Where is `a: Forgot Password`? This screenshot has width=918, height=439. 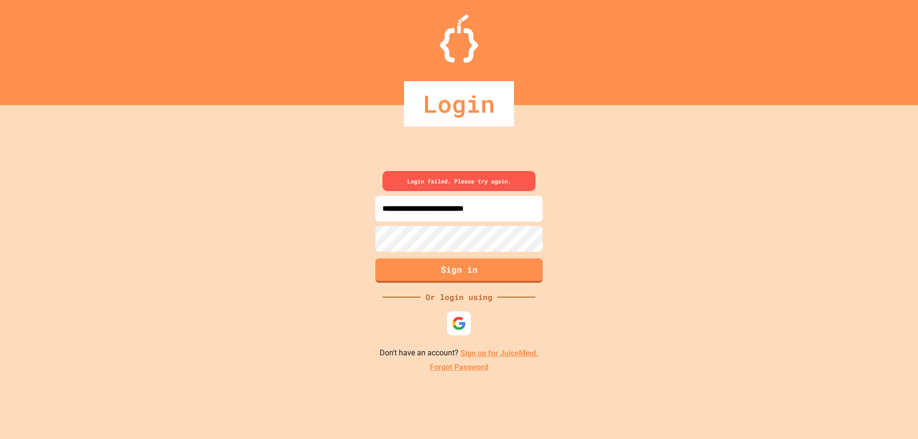 a: Forgot Password is located at coordinates (459, 368).